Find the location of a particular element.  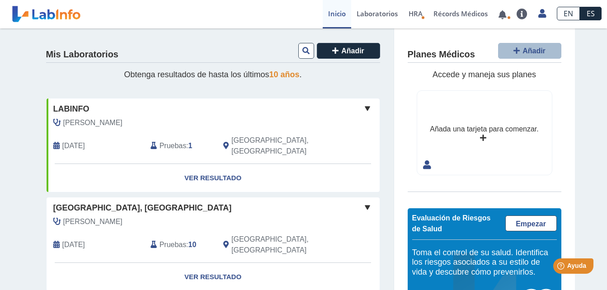

span: HRA is located at coordinates (415, 14).